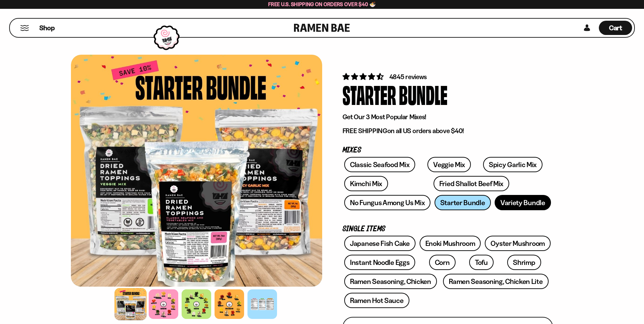 Image resolution: width=644 pixels, height=324 pixels. I want to click on a: No Fungus Among Us Mix, so click(387, 202).